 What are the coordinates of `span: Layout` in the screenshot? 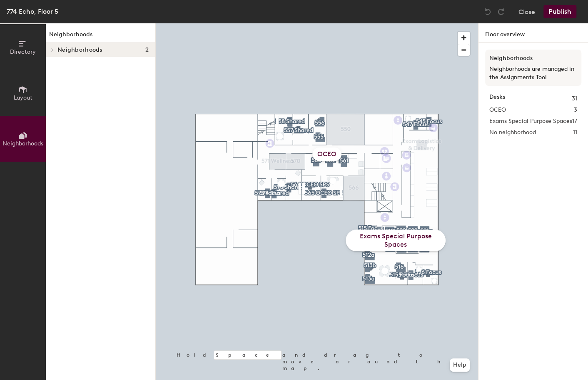 It's located at (23, 97).